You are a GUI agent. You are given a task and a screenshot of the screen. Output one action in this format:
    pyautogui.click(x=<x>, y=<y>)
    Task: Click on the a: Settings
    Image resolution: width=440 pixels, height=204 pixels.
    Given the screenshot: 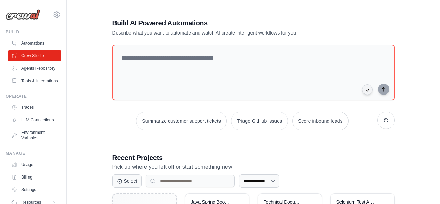 What is the action you would take?
    pyautogui.click(x=34, y=189)
    